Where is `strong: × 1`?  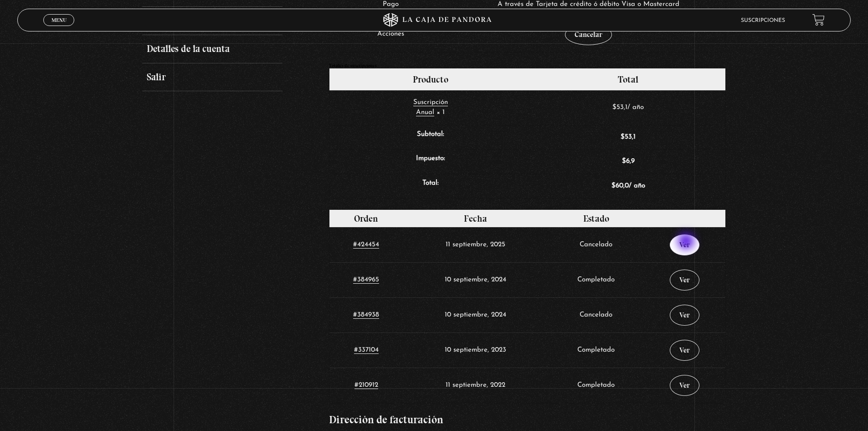 strong: × 1 is located at coordinates (440, 113).